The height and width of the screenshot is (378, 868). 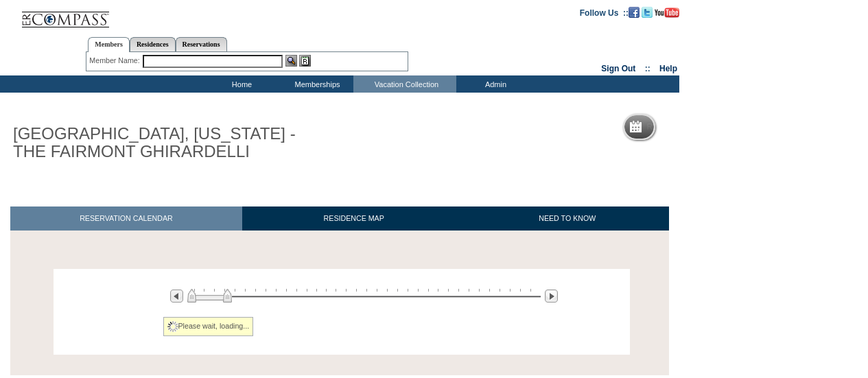 I want to click on a: RESERVATION CALENDAR, so click(x=126, y=219).